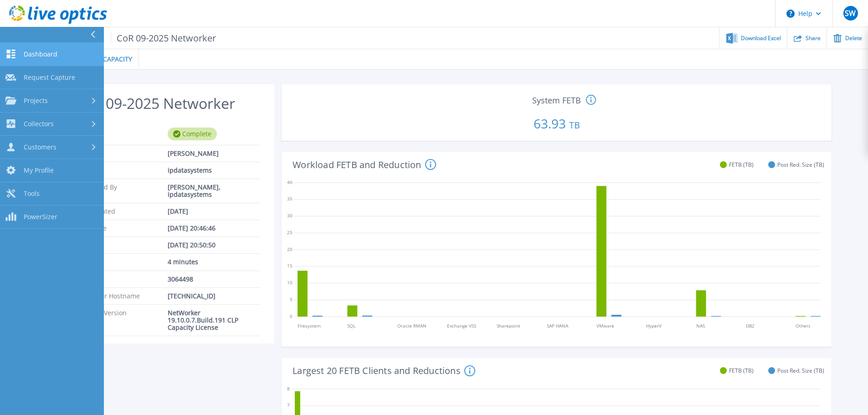  I want to click on p: Software Version, so click(121, 321).